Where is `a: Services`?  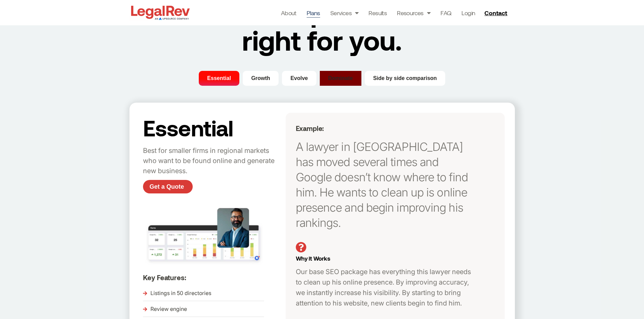
a: Services is located at coordinates (344, 13).